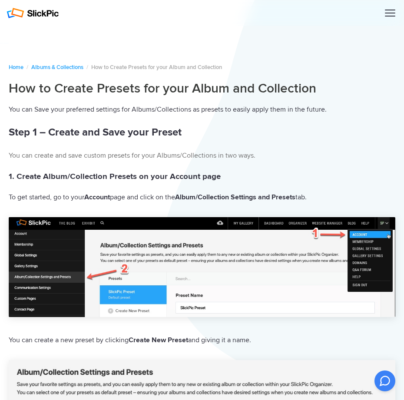  I want to click on strong: Album/Collection Settings and Presets, so click(235, 197).